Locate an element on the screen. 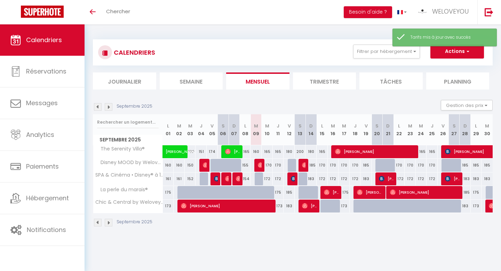 Image resolution: width=501 pixels, height=271 pixels. span: WELOVEYOU is located at coordinates (450, 11).